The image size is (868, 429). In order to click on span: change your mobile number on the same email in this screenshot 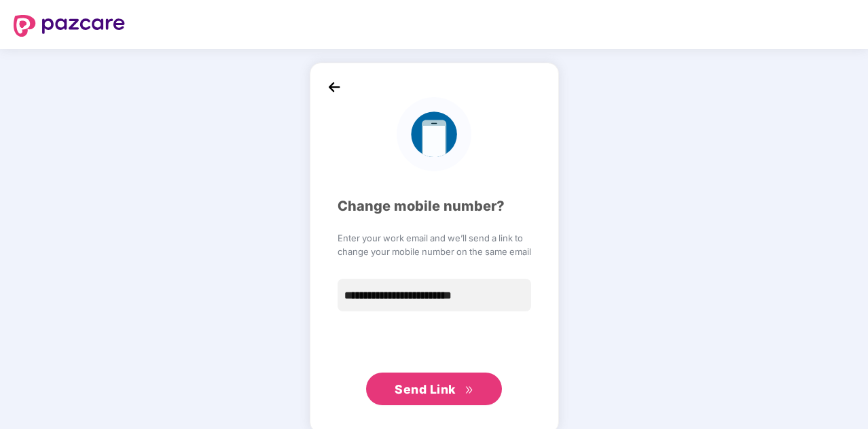, I will do `click(434, 251)`.